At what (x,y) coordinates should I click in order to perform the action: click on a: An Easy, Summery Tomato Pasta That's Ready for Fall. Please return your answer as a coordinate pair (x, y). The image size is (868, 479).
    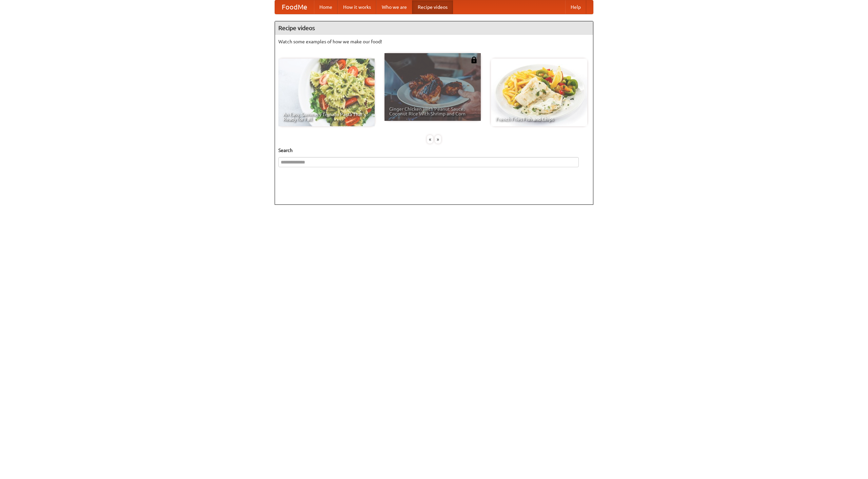
    Looking at the image, I should click on (327, 93).